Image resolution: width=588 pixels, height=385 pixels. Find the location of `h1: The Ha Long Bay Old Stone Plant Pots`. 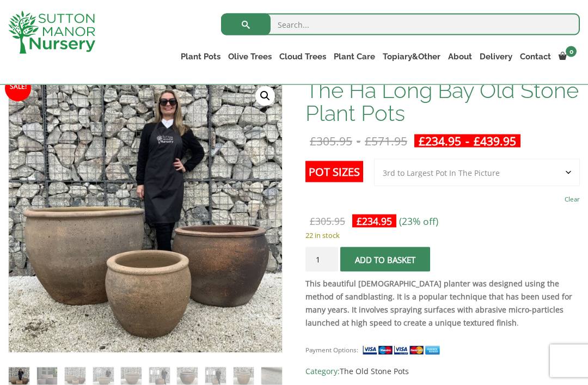

h1: The Ha Long Bay Old Stone Plant Pots is located at coordinates (442, 102).